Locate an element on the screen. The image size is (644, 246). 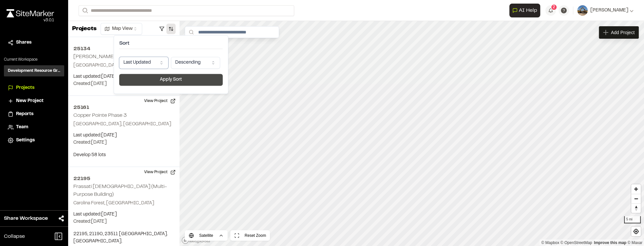
span: Reports is located at coordinates (25, 114).